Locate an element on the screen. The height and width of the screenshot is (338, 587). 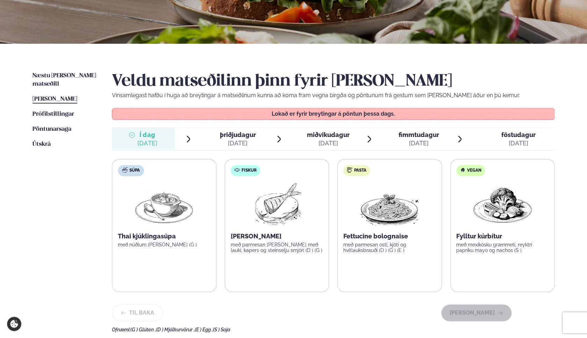
p: Thai kjúklingasúpa is located at coordinates (164, 236).